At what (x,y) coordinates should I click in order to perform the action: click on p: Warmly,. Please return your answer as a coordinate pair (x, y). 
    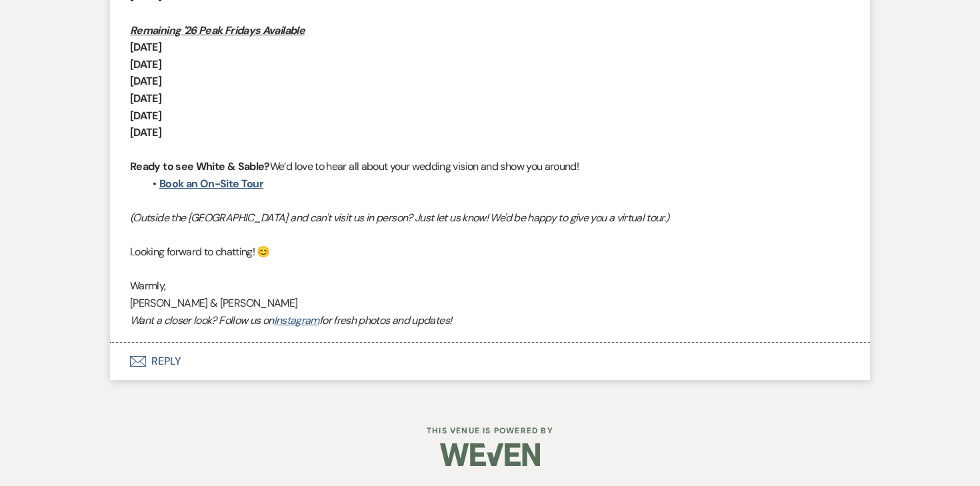
    Looking at the image, I should click on (490, 286).